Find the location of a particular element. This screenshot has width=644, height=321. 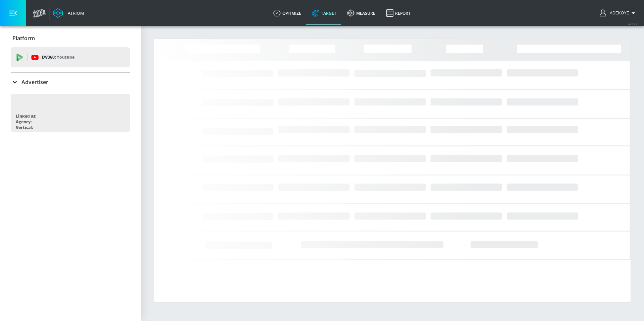

a: Atrium is located at coordinates (69, 13).